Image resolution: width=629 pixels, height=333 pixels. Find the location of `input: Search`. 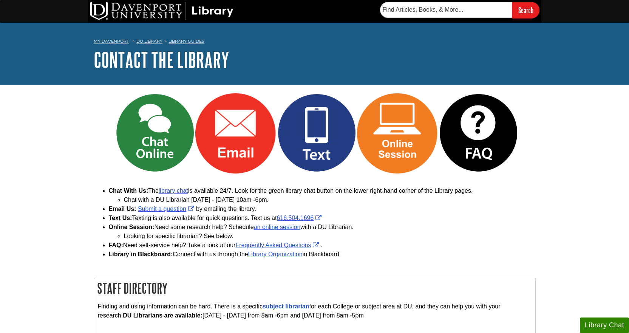

input: Search is located at coordinates (526, 10).